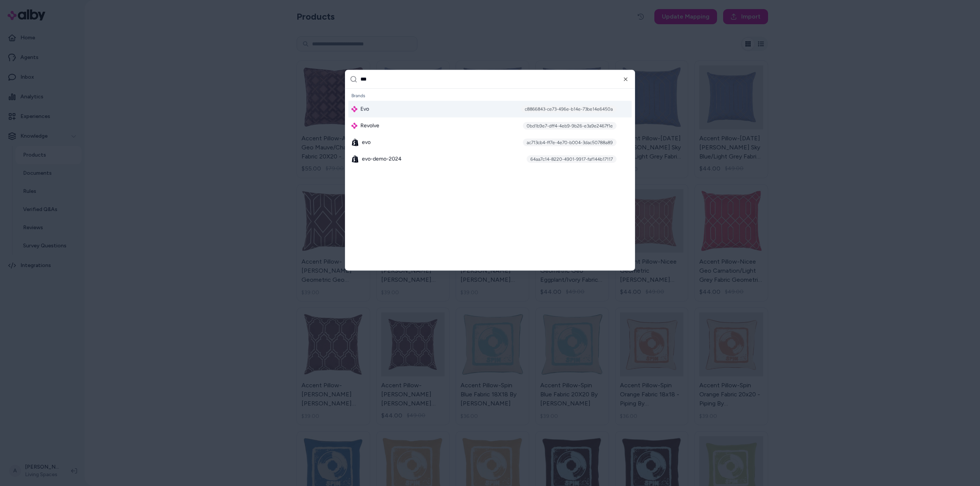  I want to click on span: Evo, so click(365, 109).